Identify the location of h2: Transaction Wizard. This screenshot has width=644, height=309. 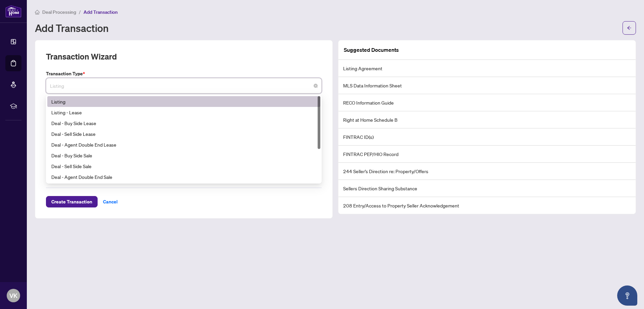
(81, 56).